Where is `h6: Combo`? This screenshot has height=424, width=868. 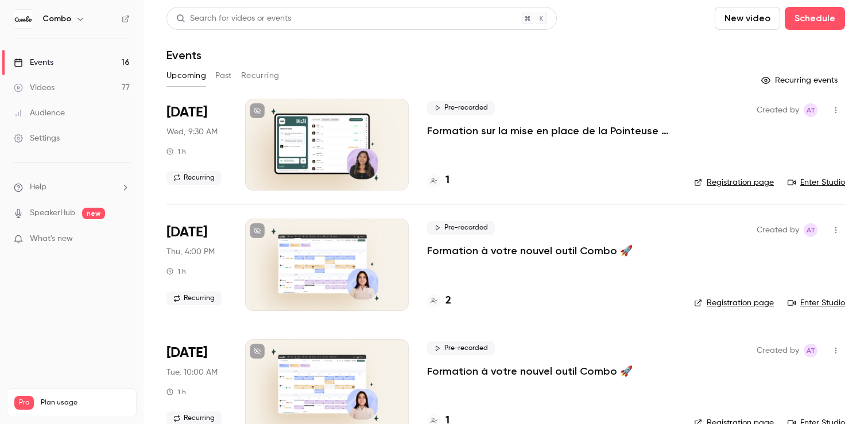 h6: Combo is located at coordinates (57, 19).